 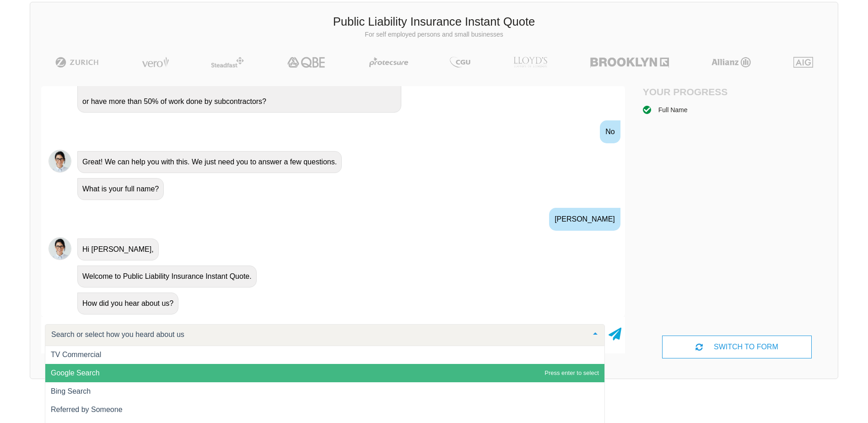 I want to click on span: Bing Search, so click(x=70, y=391).